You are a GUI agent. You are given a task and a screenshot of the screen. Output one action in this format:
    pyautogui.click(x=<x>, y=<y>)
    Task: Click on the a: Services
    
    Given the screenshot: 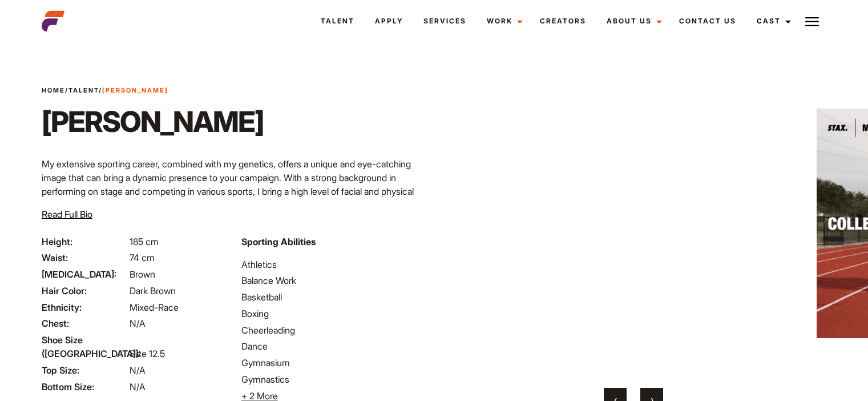 What is the action you would take?
    pyautogui.click(x=445, y=21)
    